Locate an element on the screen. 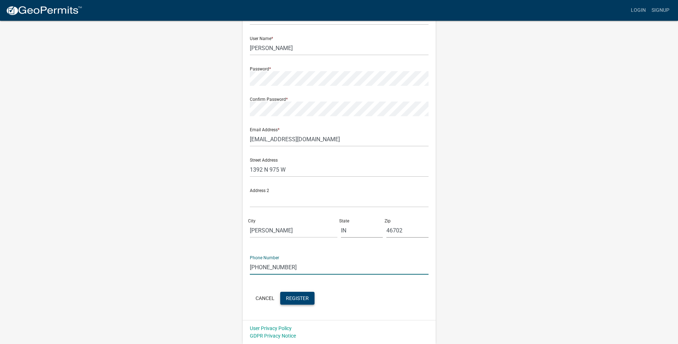  button: Register is located at coordinates (297, 298).